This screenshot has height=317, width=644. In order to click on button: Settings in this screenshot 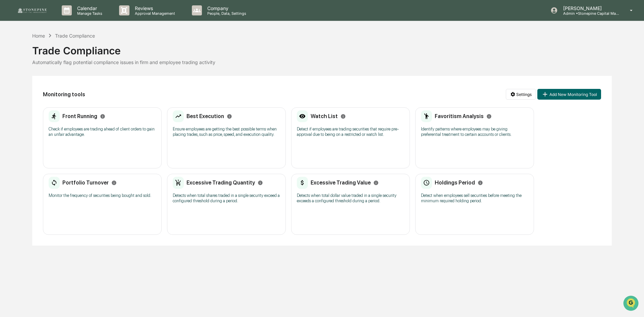, I will do `click(521, 94)`.